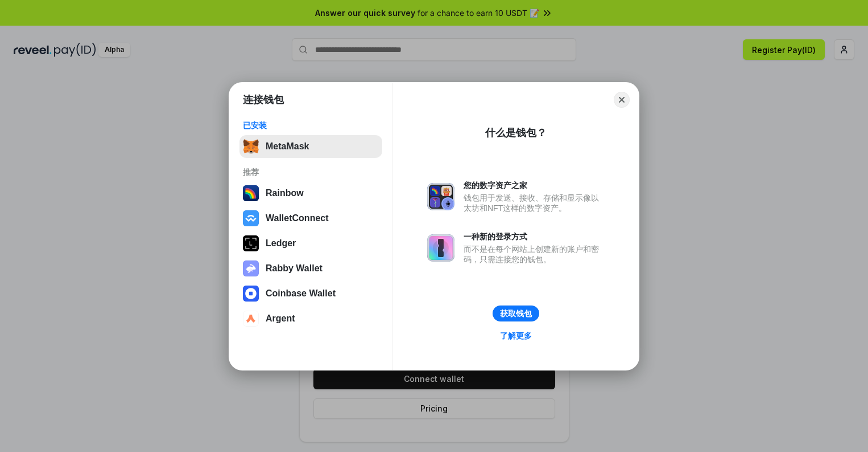  I want to click on h1: 连接钱包, so click(263, 100).